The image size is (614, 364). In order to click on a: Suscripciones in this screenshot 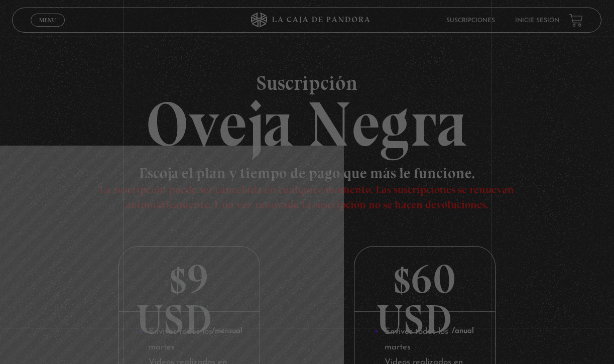, I will do `click(471, 20)`.